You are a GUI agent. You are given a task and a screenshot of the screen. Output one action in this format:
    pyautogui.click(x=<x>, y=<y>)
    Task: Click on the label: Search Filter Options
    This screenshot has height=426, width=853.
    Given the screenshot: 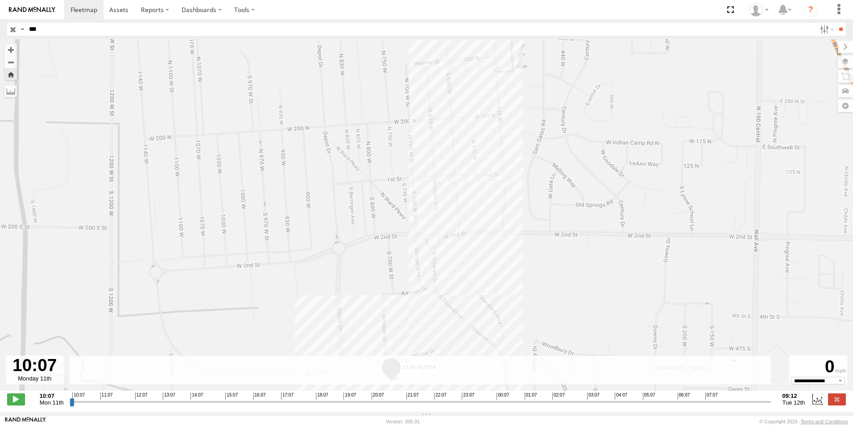 What is the action you would take?
    pyautogui.click(x=826, y=29)
    